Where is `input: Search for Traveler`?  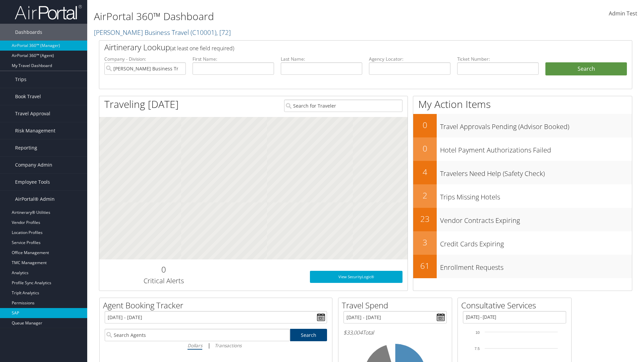 input: Search for Traveler is located at coordinates (343, 106).